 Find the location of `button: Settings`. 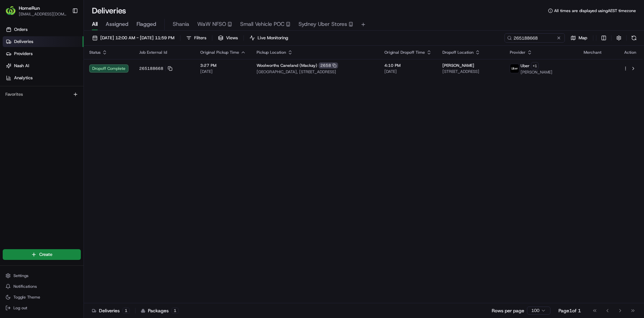

button: Settings is located at coordinates (42, 275).